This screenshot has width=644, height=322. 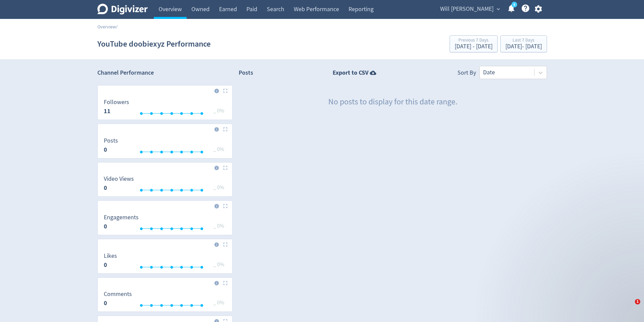 I want to click on h2: Channel Performance, so click(x=165, y=73).